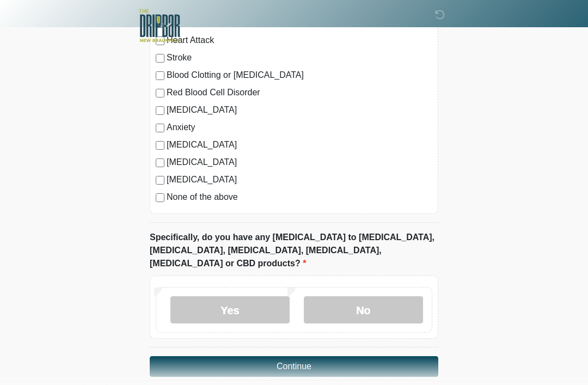 This screenshot has width=588, height=385. I want to click on input: None of the above, so click(160, 198).